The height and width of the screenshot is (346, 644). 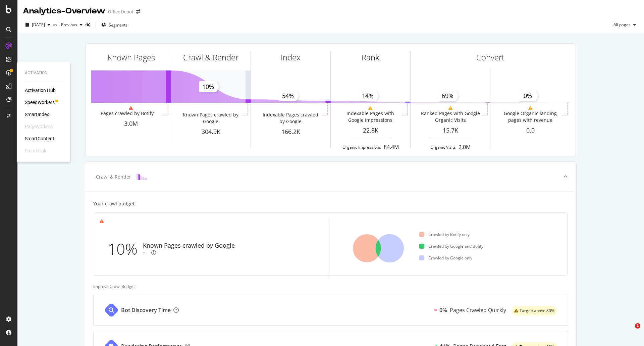 What do you see at coordinates (39, 126) in the screenshot?
I see `a: PageWorkers` at bounding box center [39, 126].